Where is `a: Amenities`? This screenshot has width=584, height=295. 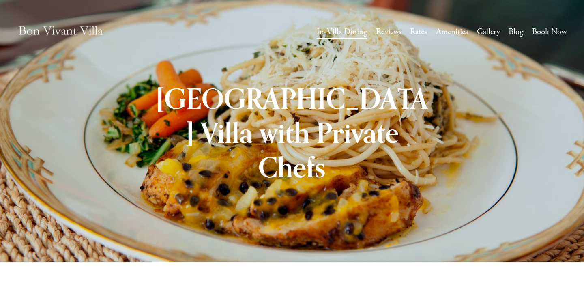
a: Amenities is located at coordinates (452, 32).